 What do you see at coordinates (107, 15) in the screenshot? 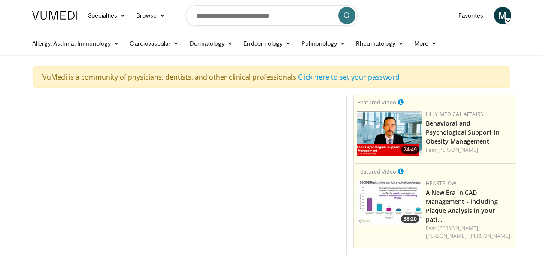
I see `a: Specialties` at bounding box center [107, 15].